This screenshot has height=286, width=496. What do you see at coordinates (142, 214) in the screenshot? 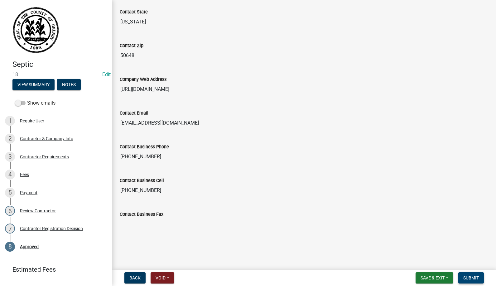
I see `label: Contact Business Fax` at bounding box center [142, 214].